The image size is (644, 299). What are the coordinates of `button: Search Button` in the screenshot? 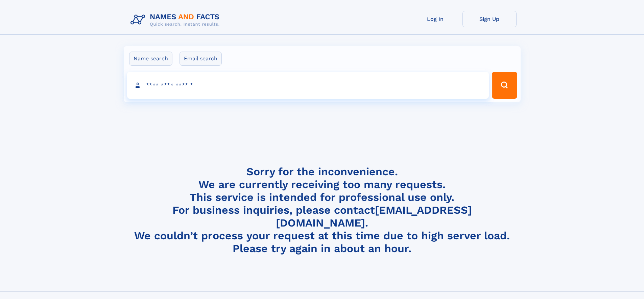 It's located at (504, 85).